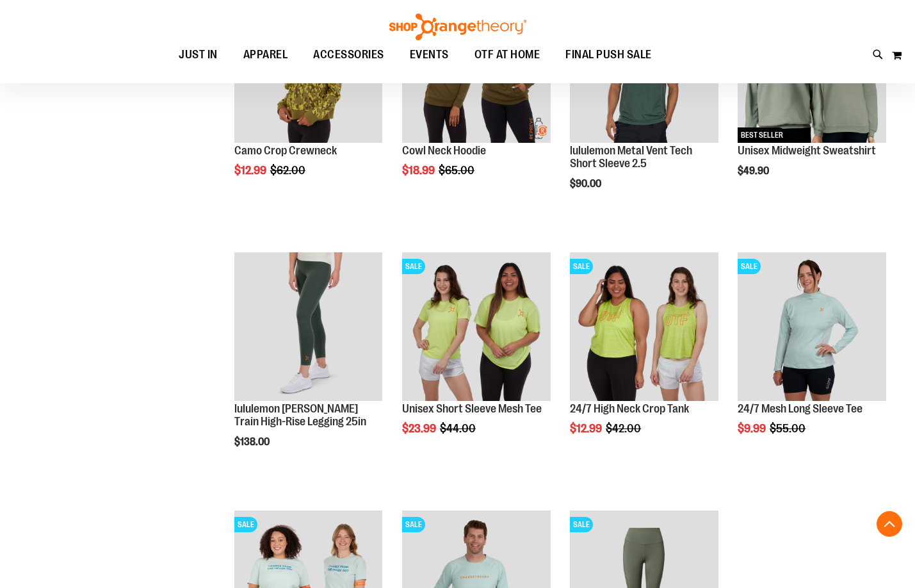 The width and height of the screenshot is (915, 588). I want to click on span: JUST IN, so click(198, 55).